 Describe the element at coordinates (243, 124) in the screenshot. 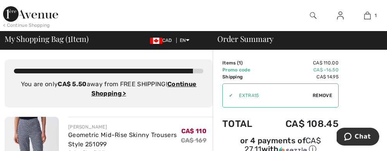

I see `td: Total` at that location.